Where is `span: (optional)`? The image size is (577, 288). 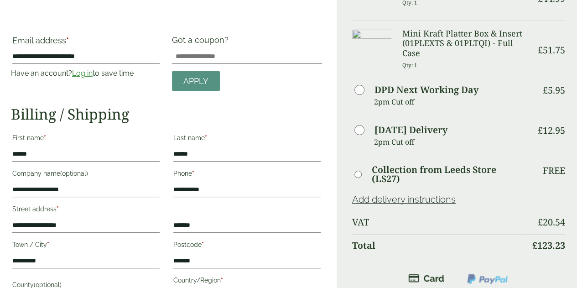 span: (optional) is located at coordinates (74, 173).